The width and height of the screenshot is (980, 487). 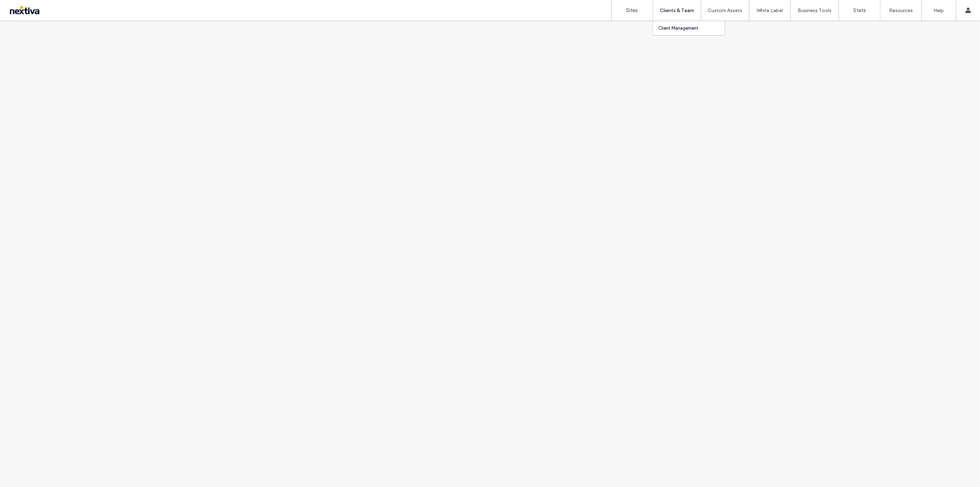 What do you see at coordinates (859, 10) in the screenshot?
I see `label: Stats` at bounding box center [859, 10].